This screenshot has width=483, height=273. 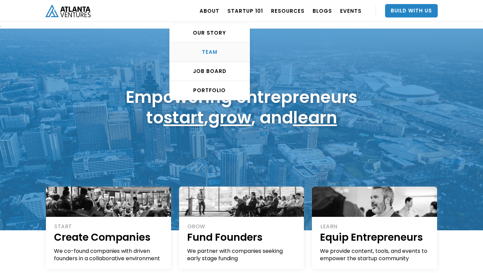 What do you see at coordinates (109, 254) in the screenshot?
I see `div: We co-found companies with driven founders in a collaborative environment` at bounding box center [109, 254].